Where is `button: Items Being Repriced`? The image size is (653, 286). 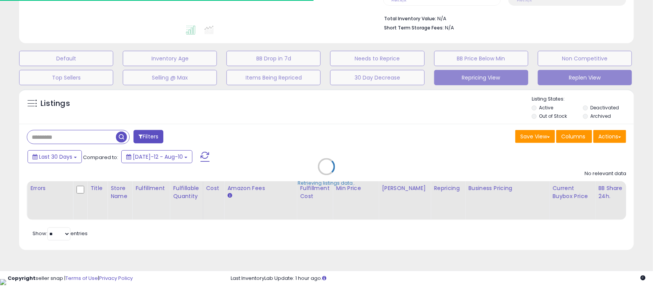
button: Items Being Repriced is located at coordinates (274, 78).